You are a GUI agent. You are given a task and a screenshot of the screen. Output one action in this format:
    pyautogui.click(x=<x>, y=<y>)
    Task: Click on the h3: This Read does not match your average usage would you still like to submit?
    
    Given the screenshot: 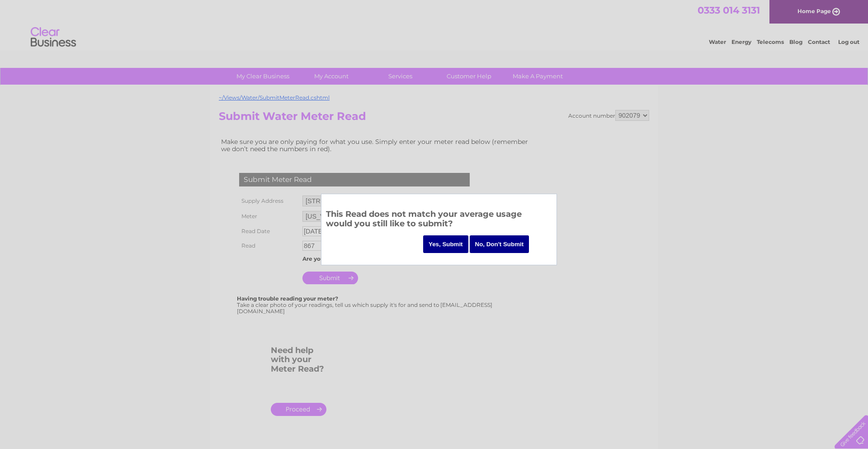 What is the action you would take?
    pyautogui.click(x=439, y=220)
    